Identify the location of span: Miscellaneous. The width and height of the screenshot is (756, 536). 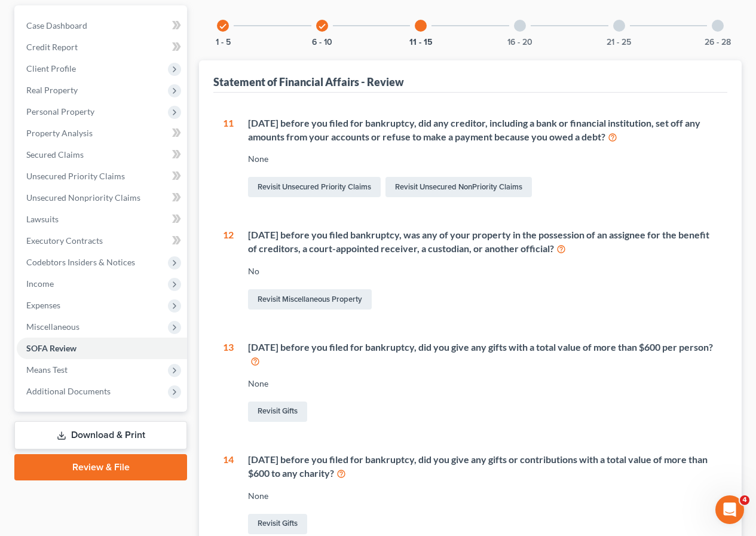
(53, 327).